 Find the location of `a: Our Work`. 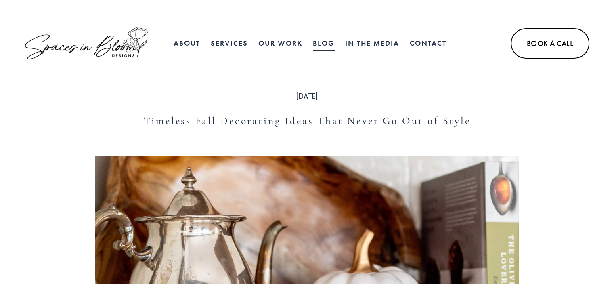

a: Our Work is located at coordinates (280, 44).